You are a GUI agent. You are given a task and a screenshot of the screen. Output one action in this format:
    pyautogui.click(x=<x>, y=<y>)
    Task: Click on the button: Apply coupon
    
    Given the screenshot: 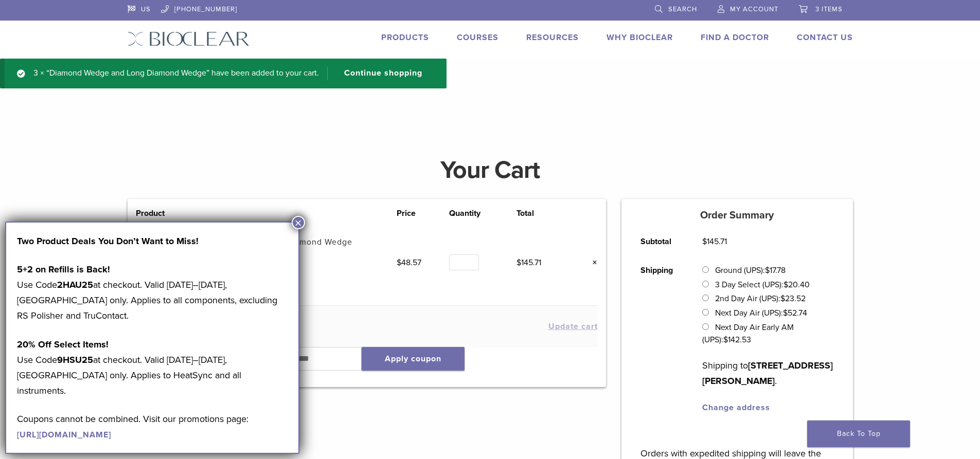 What is the action you would take?
    pyautogui.click(x=413, y=359)
    